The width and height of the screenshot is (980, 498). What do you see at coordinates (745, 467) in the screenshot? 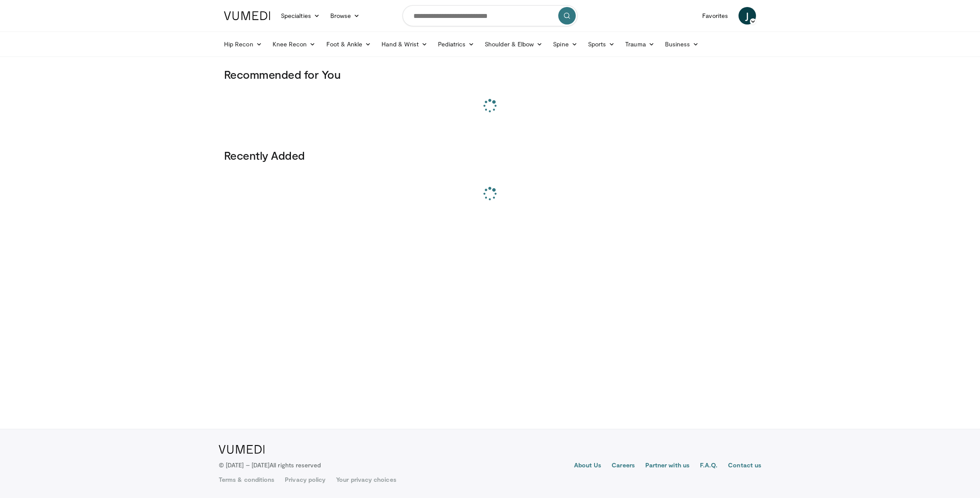
I see `a: Contact us` at bounding box center [745, 467].